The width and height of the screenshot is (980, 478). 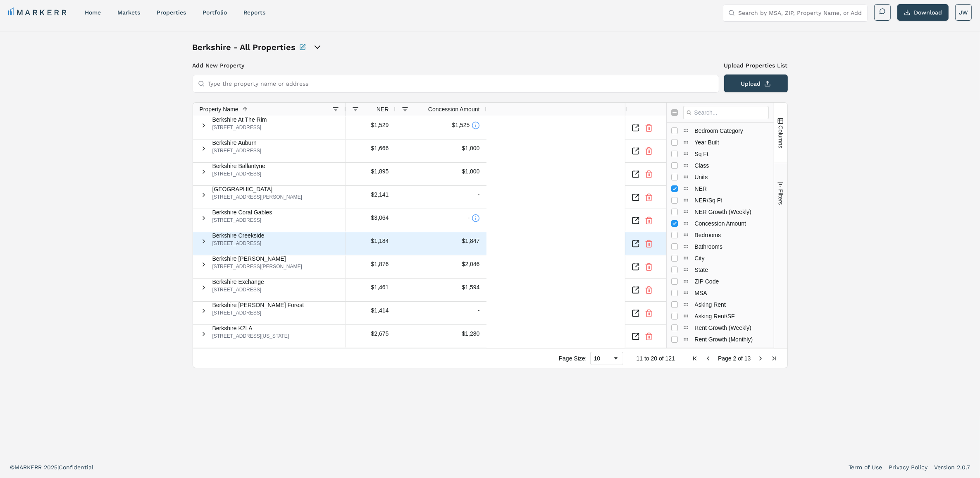 What do you see at coordinates (371, 290) in the screenshot?
I see `div: $1,461` at bounding box center [371, 290].